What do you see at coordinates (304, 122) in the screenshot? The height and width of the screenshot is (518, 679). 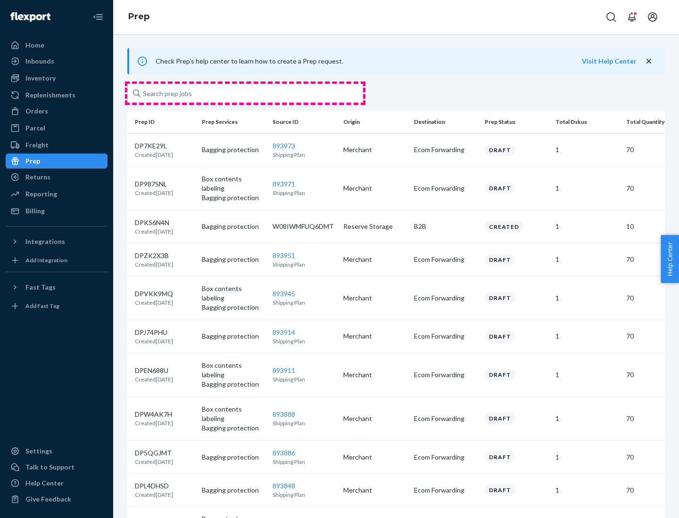 I see `th: Source ID` at bounding box center [304, 122].